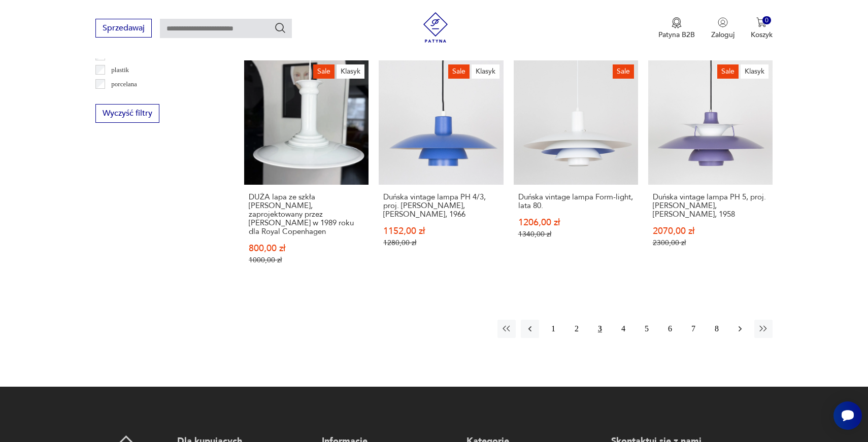  I want to click on p: 800,00 zł, so click(306, 248).